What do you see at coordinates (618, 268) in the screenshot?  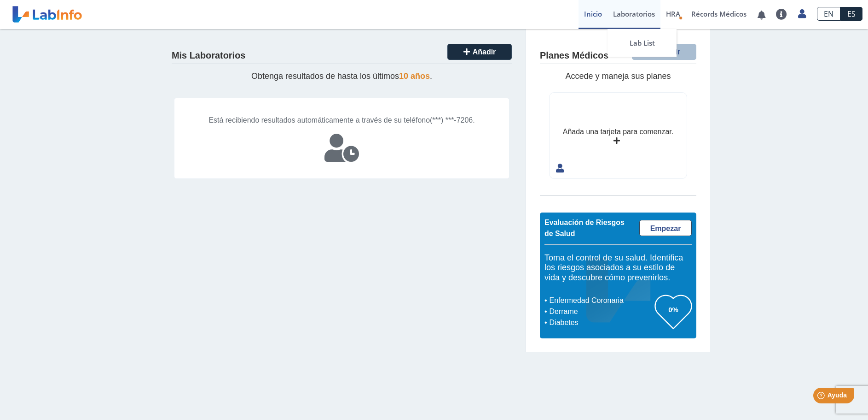 I see `h5: Toma el control de su salud. Identifica los riesgos asociados a su estilo de vida y descubre cómo...` at bounding box center [618, 268].